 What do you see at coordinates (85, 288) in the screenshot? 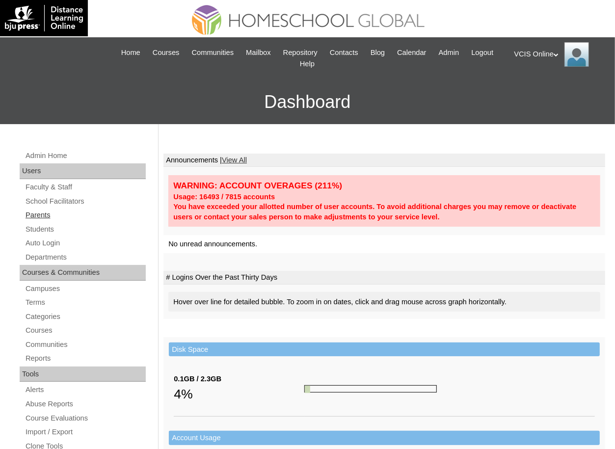
I see `a: Campuses` at bounding box center [85, 288].